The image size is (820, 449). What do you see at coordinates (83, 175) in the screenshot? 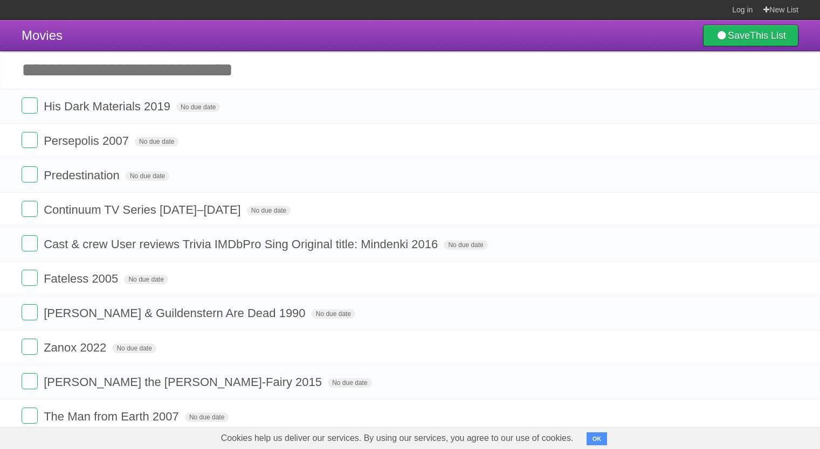
I see `span: Predestination` at bounding box center [83, 175].